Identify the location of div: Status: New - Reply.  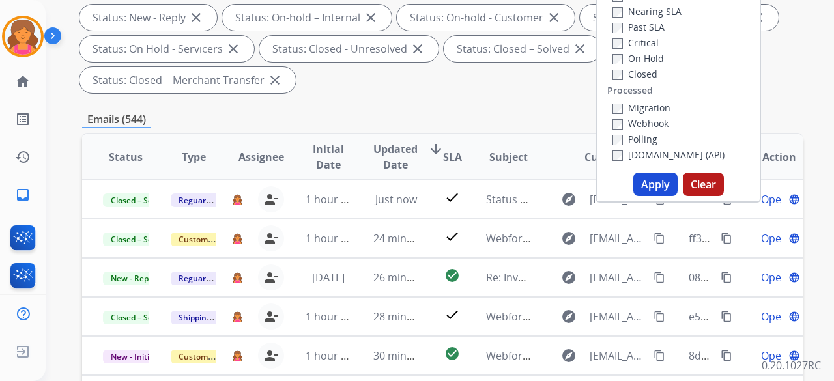
(148, 18).